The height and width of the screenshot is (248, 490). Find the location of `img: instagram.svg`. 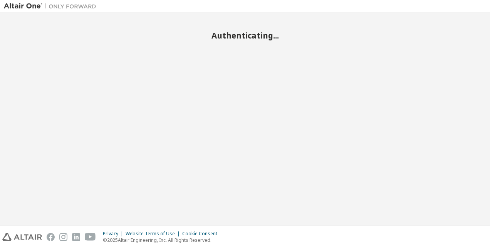

img: instagram.svg is located at coordinates (63, 237).